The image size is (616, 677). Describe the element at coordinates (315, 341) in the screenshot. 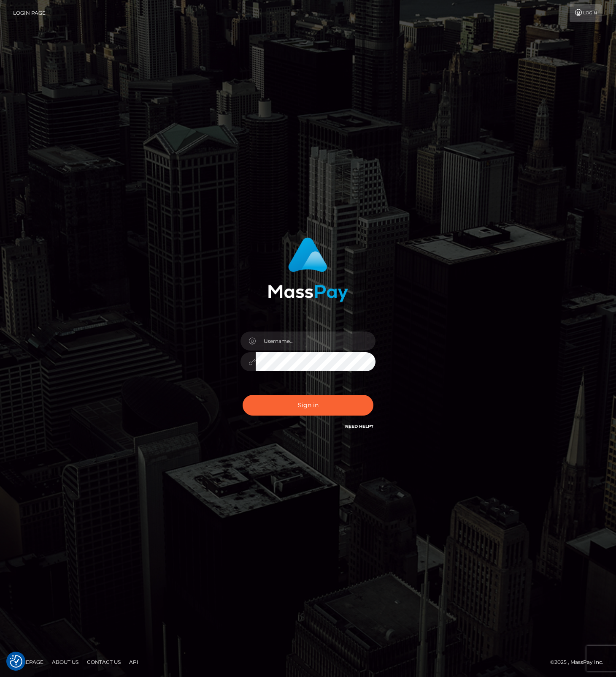

I see `input: Username...` at that location.